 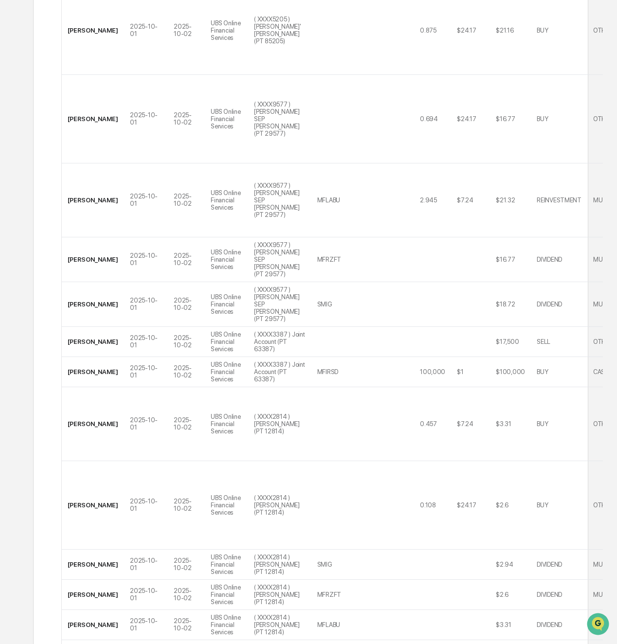 What do you see at coordinates (93, 168) in the screenshot?
I see `a: Powered byPylon` at bounding box center [93, 168].